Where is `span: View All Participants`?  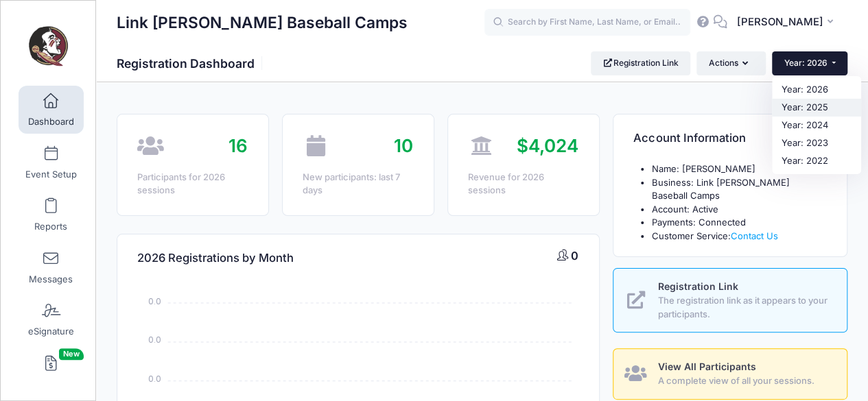 span: View All Participants is located at coordinates (707, 366).